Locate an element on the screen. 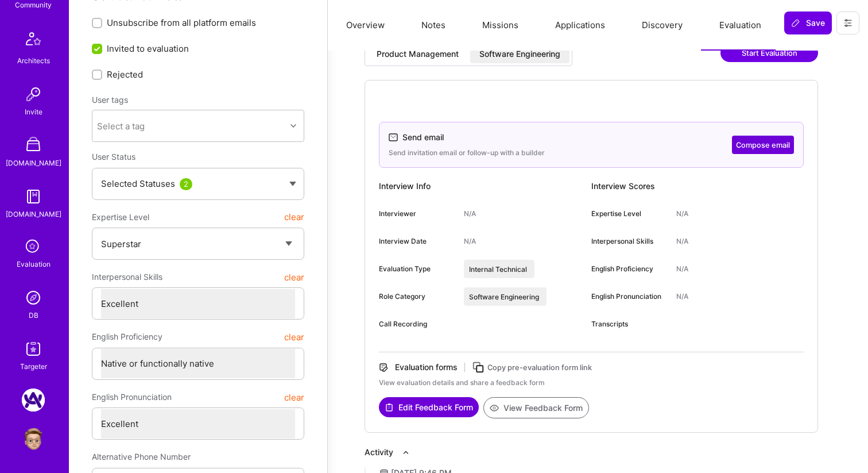 This screenshot has height=473, width=868. div: 2 is located at coordinates (186, 184).